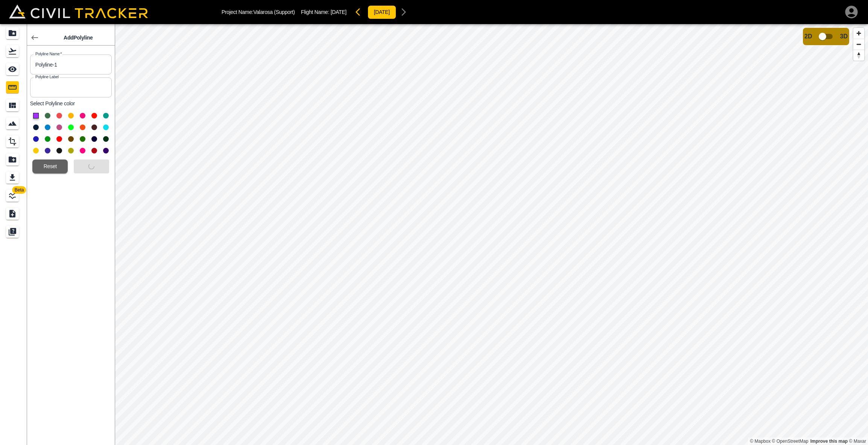  I want to click on span: 3D, so click(844, 36).